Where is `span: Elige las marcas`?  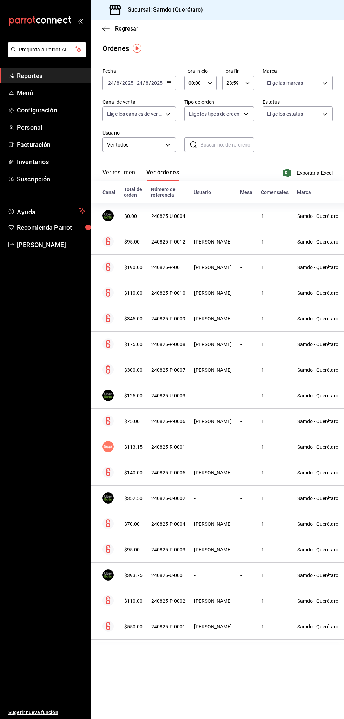
span: Elige las marcas is located at coordinates (285, 83).